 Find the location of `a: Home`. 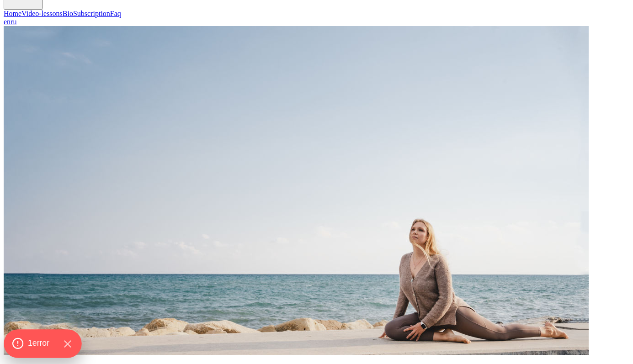

a: Home is located at coordinates (12, 13).